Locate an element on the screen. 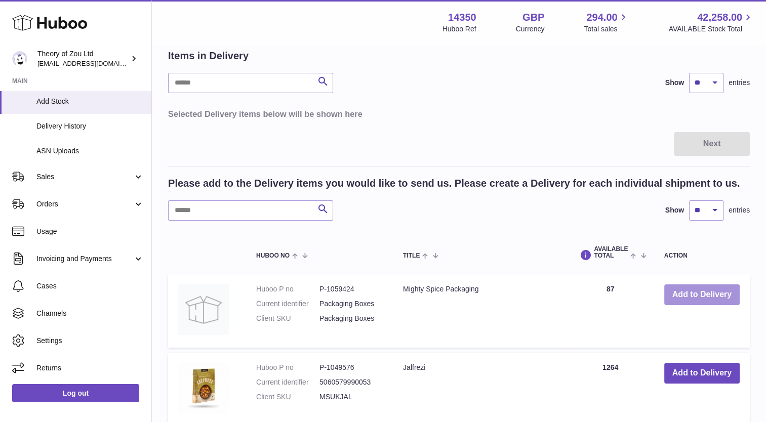 The height and width of the screenshot is (422, 766). div: Huboo Ref is located at coordinates (459, 29).